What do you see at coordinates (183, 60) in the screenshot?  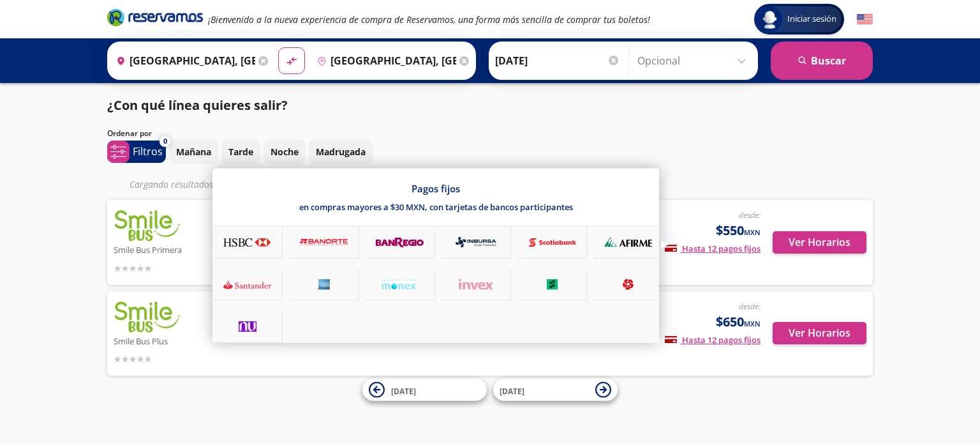 I see `input: Buscar Origen` at bounding box center [183, 60].